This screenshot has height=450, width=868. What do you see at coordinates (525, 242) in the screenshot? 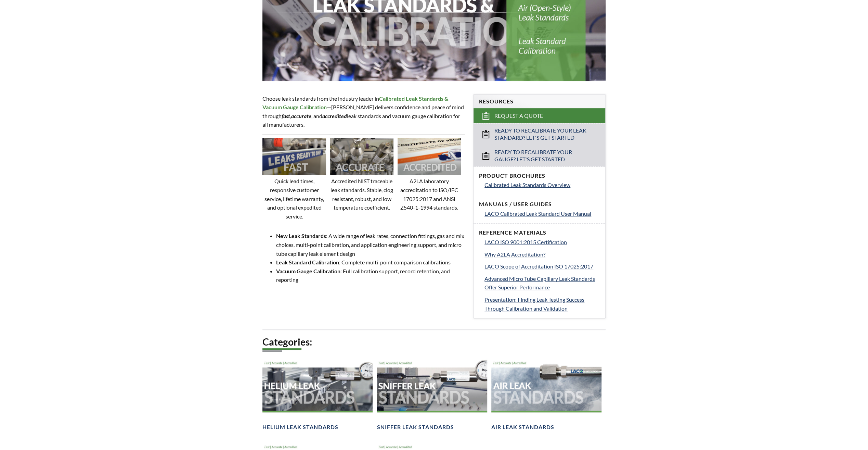
I see `span: LACO ISO 9001:2015 Certification` at bounding box center [525, 242].